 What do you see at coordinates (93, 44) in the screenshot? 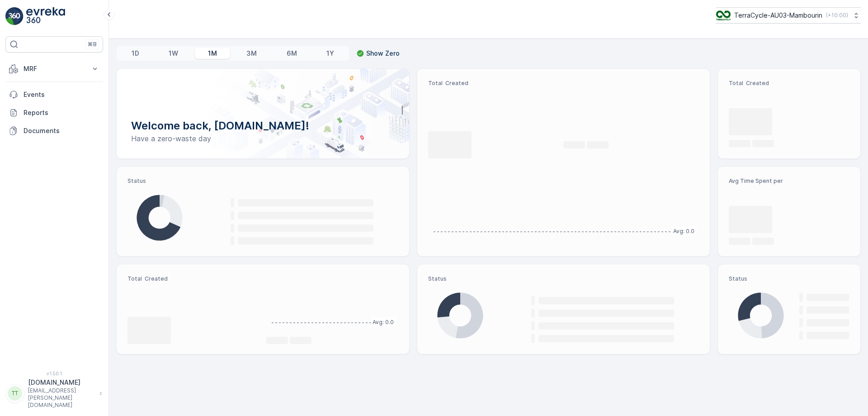
I see `p: ⌘B` at bounding box center [93, 44].